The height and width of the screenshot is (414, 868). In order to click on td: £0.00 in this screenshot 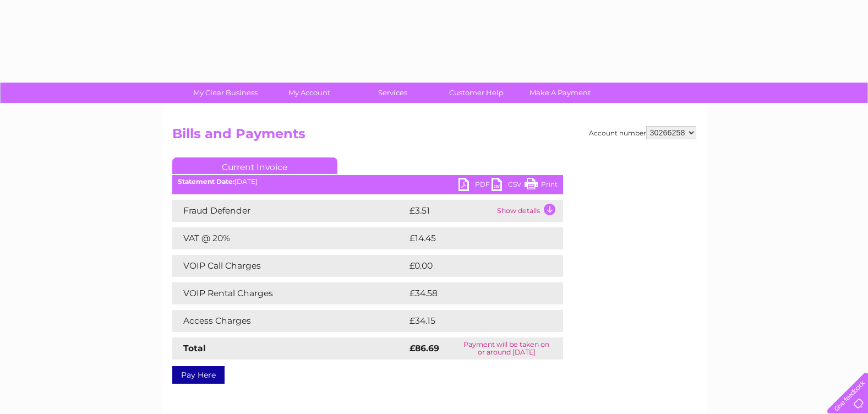, I will do `click(472, 266)`.